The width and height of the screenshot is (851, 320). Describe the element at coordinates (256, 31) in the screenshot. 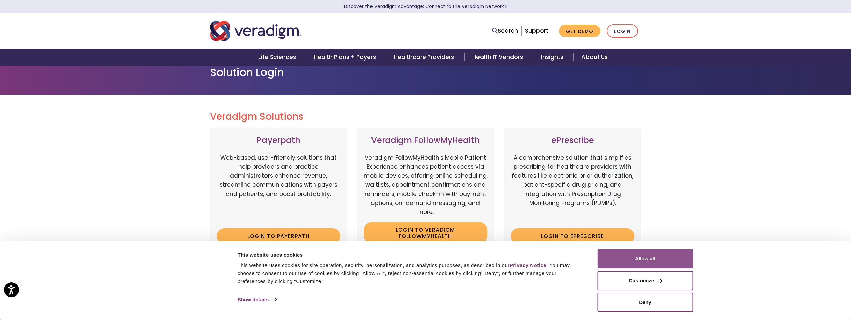

I see `img: Veradigm logo` at that location.